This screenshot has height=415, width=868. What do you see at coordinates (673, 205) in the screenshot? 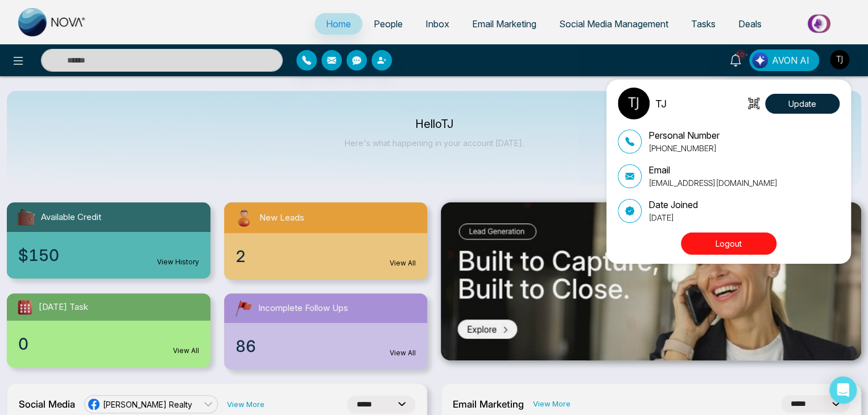
I see `p: Date Joined` at bounding box center [673, 205].